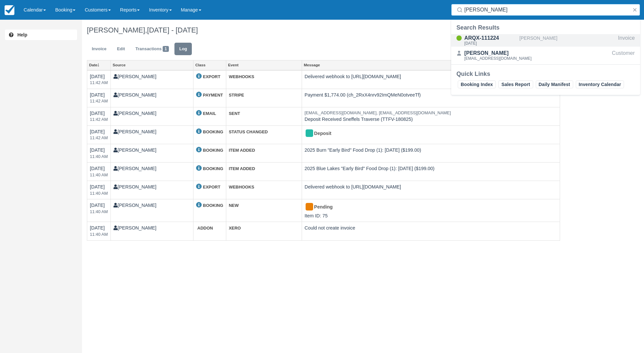 This screenshot has height=353, width=644. What do you see at coordinates (152, 49) in the screenshot?
I see `a: Transactions1` at bounding box center [152, 49].